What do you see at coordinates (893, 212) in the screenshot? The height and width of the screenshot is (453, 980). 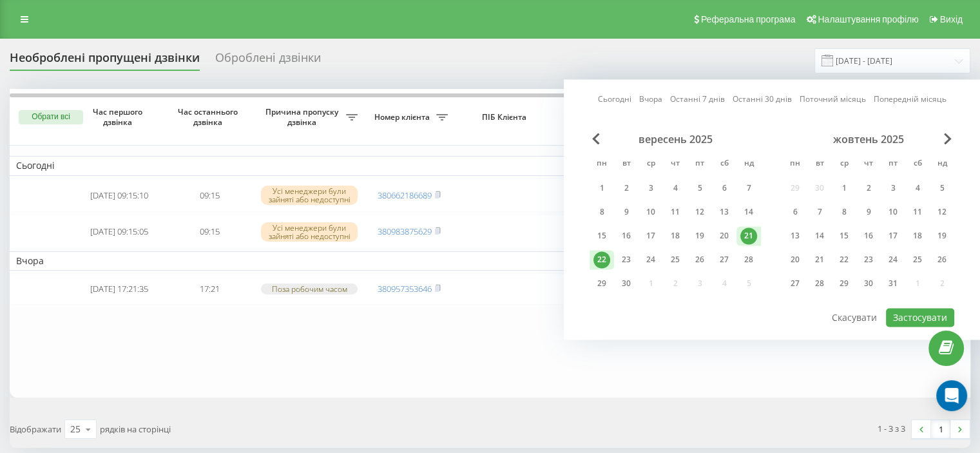 I see `div: пт 10 жовт 2025 р.` at bounding box center [893, 212].